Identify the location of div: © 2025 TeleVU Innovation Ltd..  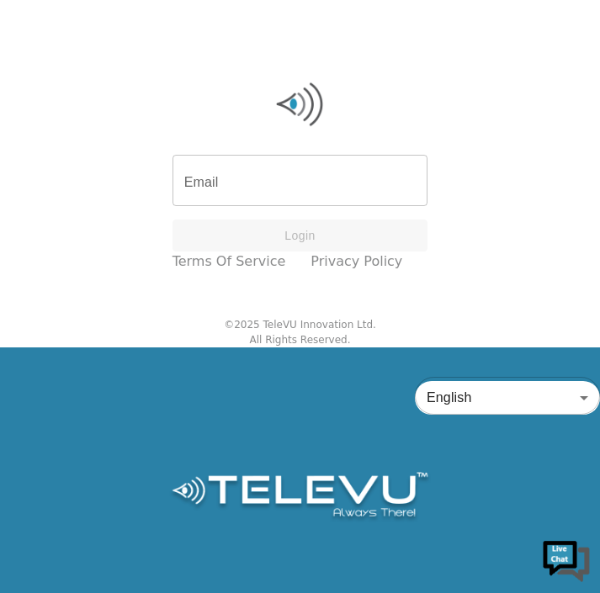
(300, 325).